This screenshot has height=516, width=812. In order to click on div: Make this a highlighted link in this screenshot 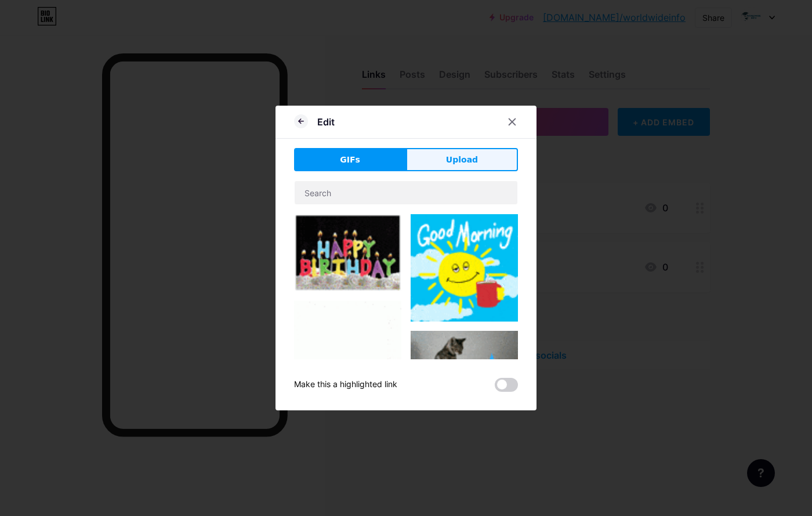, I will do `click(345, 384)`.